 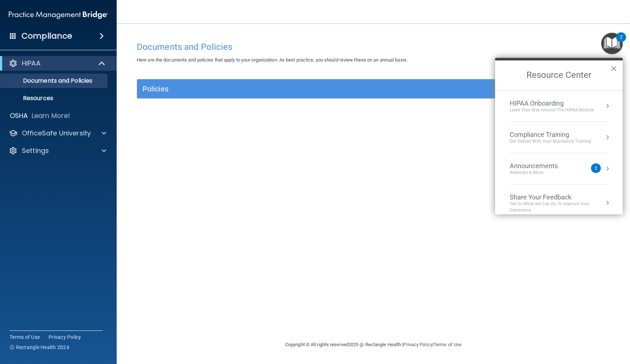 What do you see at coordinates (57, 151) in the screenshot?
I see `a: Settings` at bounding box center [57, 151].